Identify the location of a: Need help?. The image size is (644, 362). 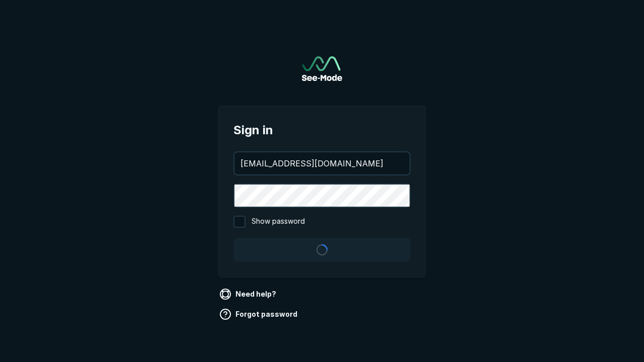
(249, 294).